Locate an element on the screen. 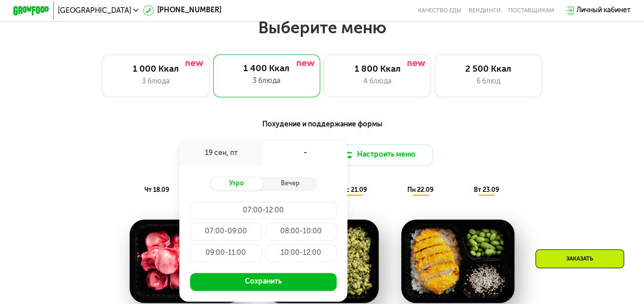 Image resolution: width=644 pixels, height=304 pixels. div: Личный кабинет is located at coordinates (603, 10).